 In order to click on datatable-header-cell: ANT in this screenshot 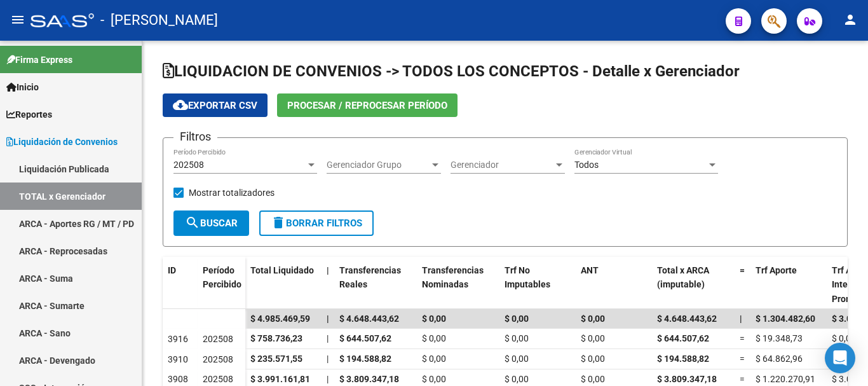, I will do `click(613, 285)`.